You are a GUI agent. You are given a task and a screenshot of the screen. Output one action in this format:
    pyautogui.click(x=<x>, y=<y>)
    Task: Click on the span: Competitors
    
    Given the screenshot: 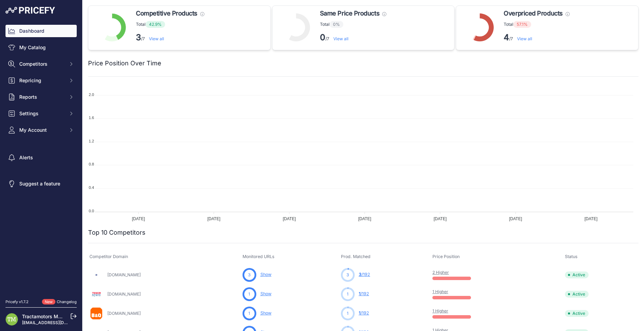 What is the action you would take?
    pyautogui.click(x=42, y=64)
    